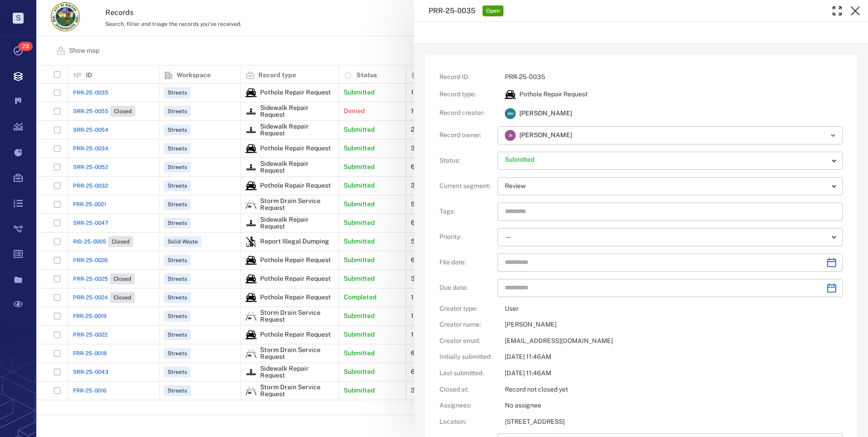 The image size is (868, 437). Describe the element at coordinates (516, 185) in the screenshot. I see `span: Review` at that location.